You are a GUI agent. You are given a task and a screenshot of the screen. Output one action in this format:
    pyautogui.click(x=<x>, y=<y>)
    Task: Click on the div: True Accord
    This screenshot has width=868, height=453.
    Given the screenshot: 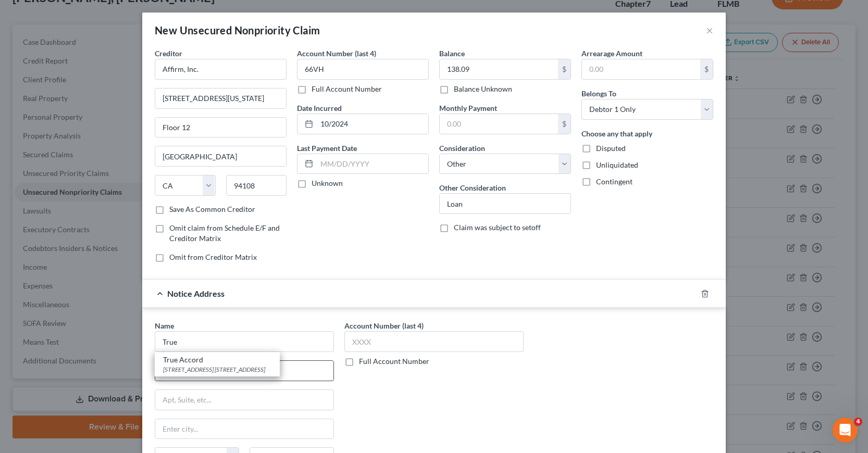 What is the action you would take?
    pyautogui.click(x=217, y=360)
    